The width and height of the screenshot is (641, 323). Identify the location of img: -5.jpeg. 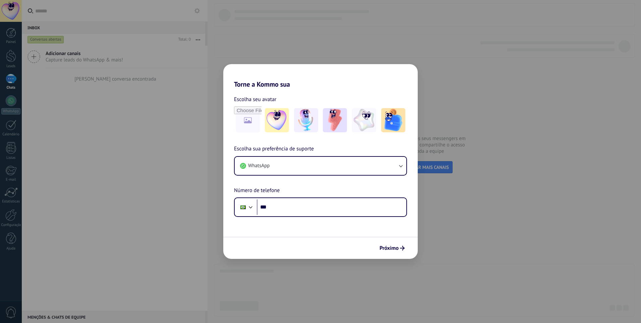
(393, 120).